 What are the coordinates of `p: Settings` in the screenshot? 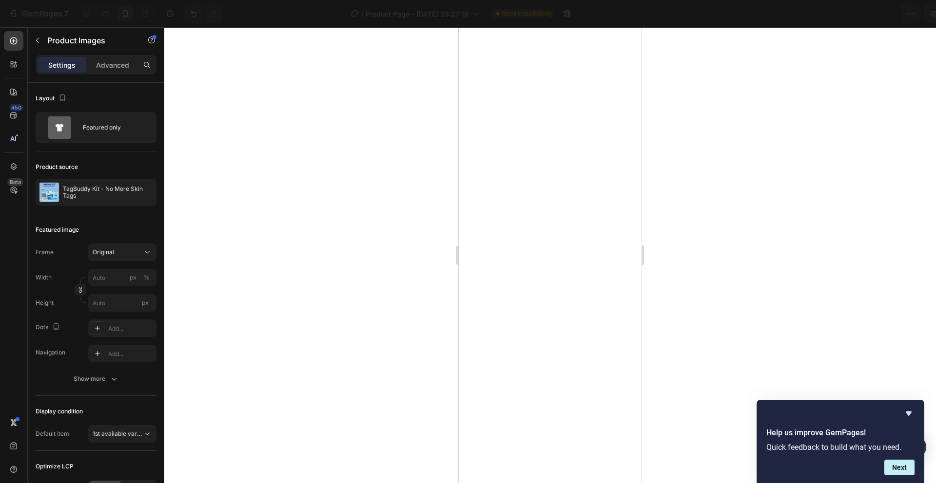 It's located at (62, 65).